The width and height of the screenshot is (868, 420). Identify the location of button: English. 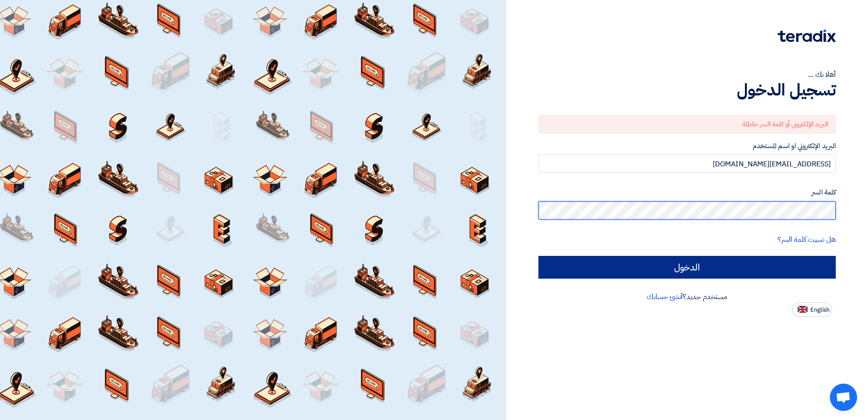
(812, 310).